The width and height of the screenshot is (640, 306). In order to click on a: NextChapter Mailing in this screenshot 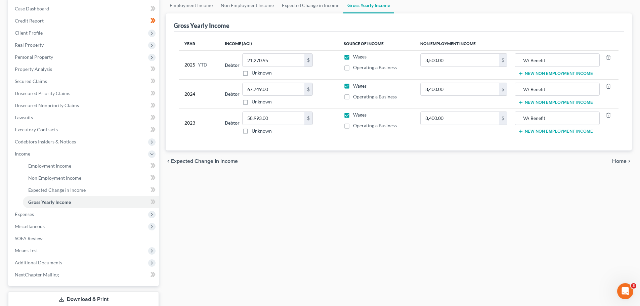, I will do `click(84, 275)`.